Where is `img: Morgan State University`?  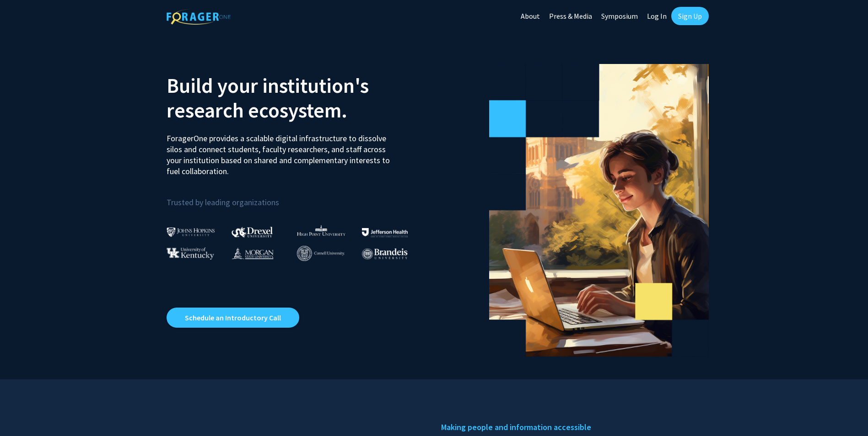
img: Morgan State University is located at coordinates (253, 253).